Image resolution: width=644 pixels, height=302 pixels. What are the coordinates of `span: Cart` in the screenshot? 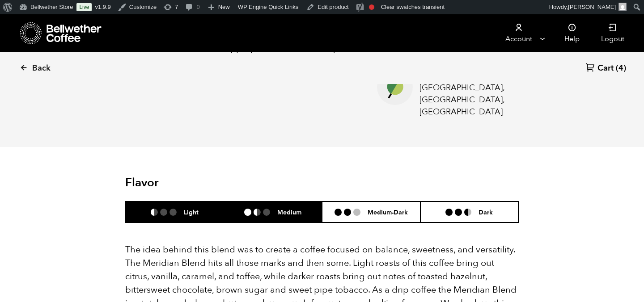 It's located at (605, 68).